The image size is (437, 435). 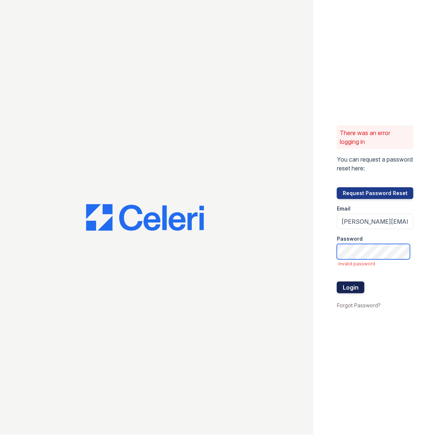 What do you see at coordinates (376, 264) in the screenshot?
I see `span: invalid password` at bounding box center [376, 264].